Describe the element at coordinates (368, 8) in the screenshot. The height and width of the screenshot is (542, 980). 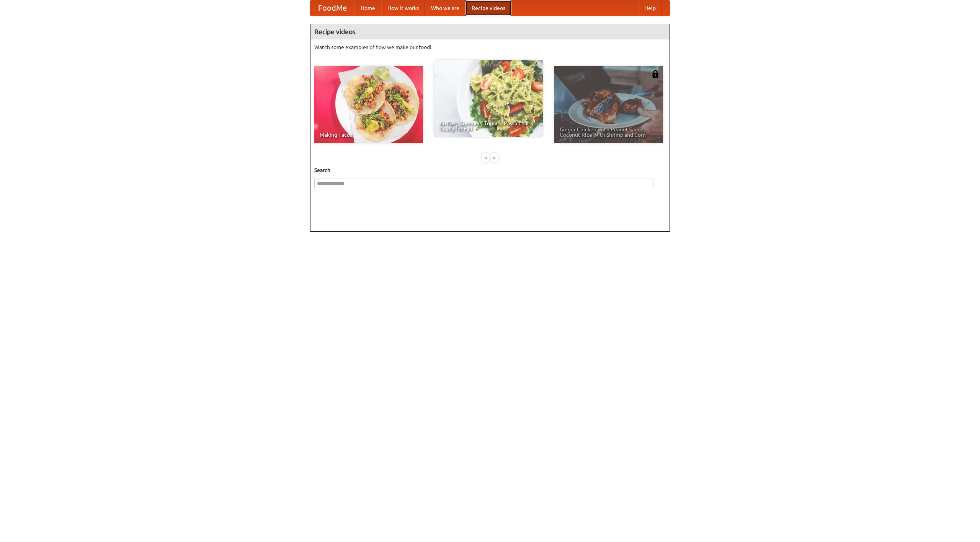
I see `a: Home` at that location.